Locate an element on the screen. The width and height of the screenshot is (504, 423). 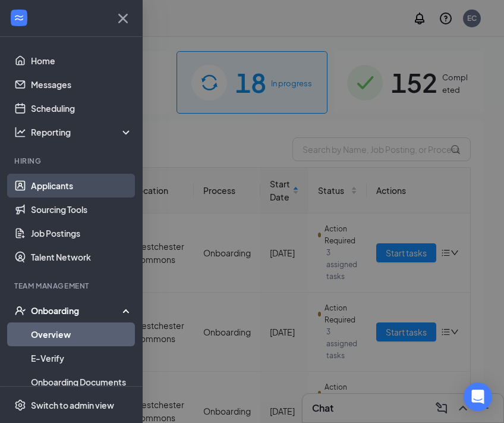
a: E-Verify is located at coordinates (82, 358).